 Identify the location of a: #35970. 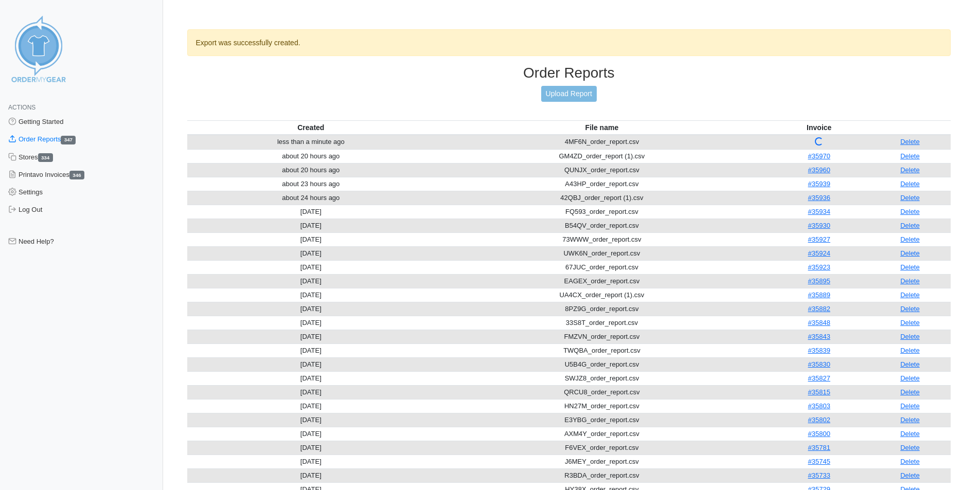
(819, 156).